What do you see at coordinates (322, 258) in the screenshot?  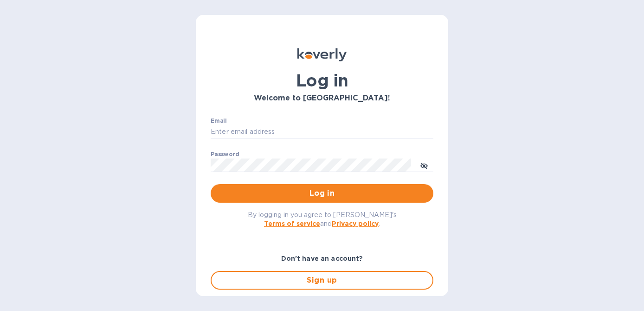 I see `b: Don't have an account?` at bounding box center [322, 258].